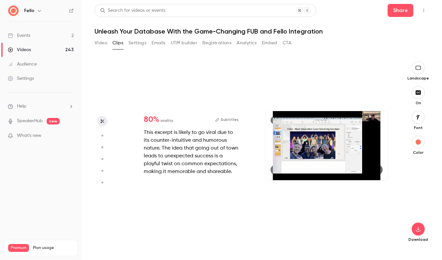 The width and height of the screenshot is (442, 260). I want to click on div: This excerpt is likely to go viral due to its counter-intuitive and humorous nature. The idea tha..., so click(191, 152).